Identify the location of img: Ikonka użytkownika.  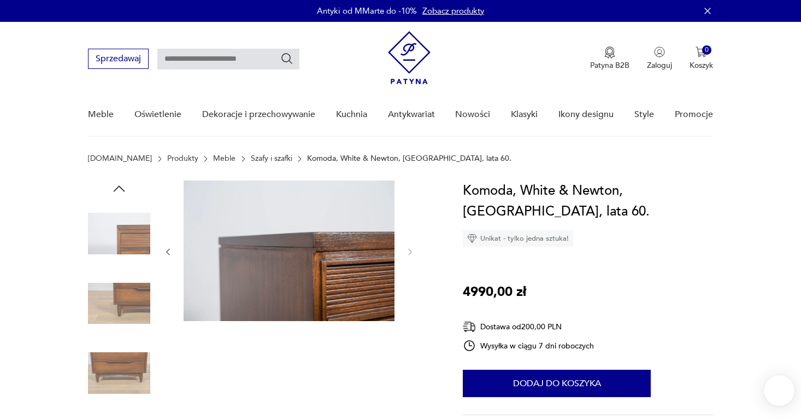
(659, 52).